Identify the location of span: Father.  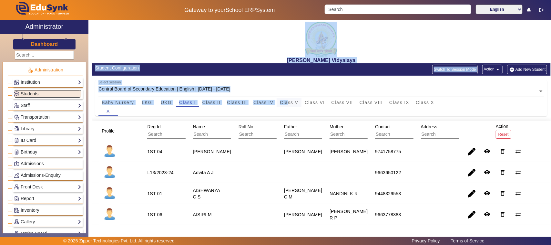
(290, 127).